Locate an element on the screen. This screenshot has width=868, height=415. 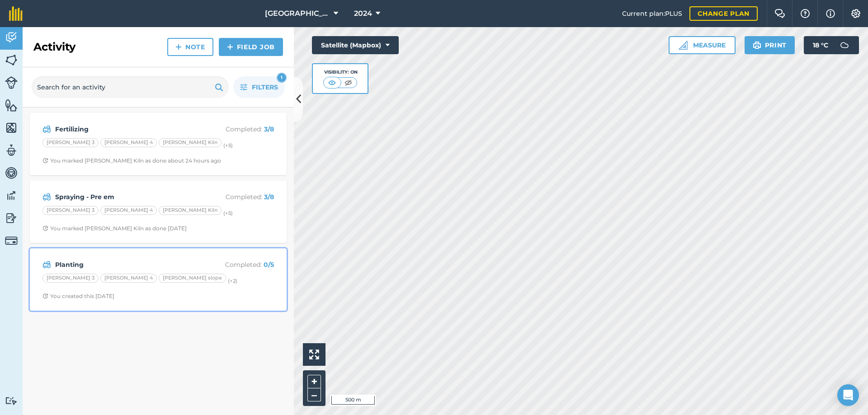
div: Visibility: On is located at coordinates (341, 72).